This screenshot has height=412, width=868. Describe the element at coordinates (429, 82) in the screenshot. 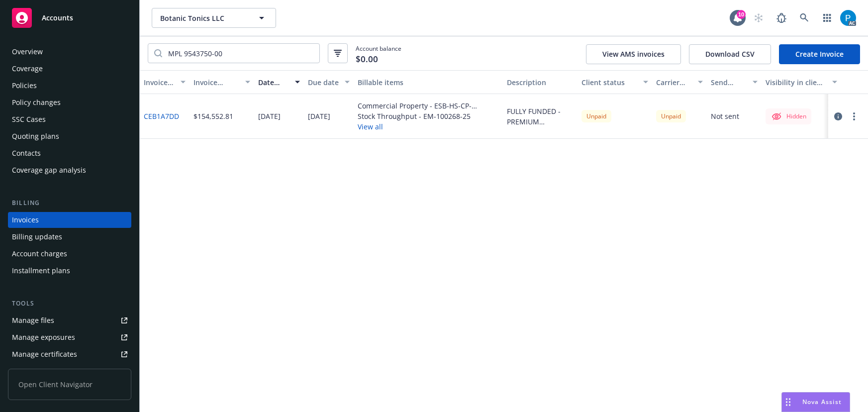

I see `div: Billable items` at that location.